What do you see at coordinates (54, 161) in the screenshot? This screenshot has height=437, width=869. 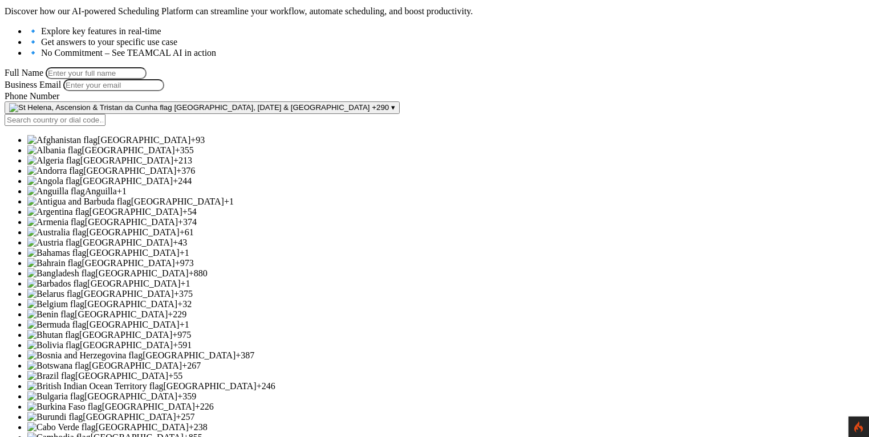 I see `img: Algeria flag` at bounding box center [54, 161].